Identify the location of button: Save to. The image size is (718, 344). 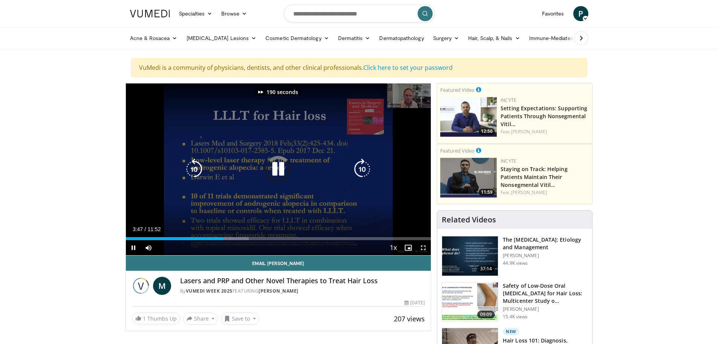
(240, 318).